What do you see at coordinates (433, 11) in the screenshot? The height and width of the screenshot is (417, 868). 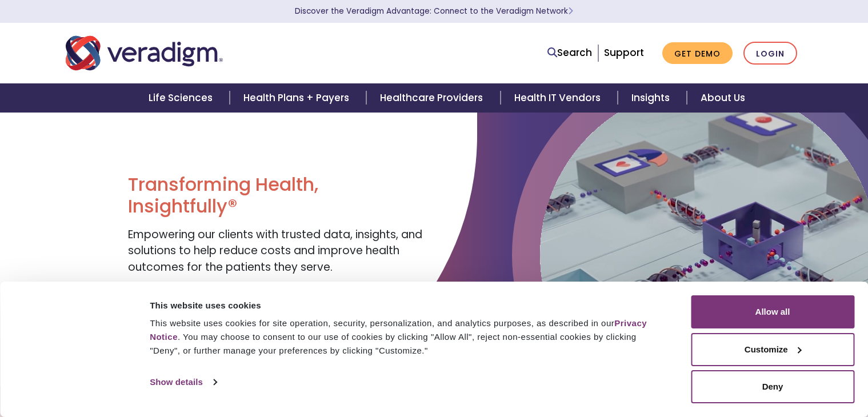 I see `a: Discover the Veradigm Advantage: Connect to the Veradigm NetworkLearn More` at bounding box center [433, 11].